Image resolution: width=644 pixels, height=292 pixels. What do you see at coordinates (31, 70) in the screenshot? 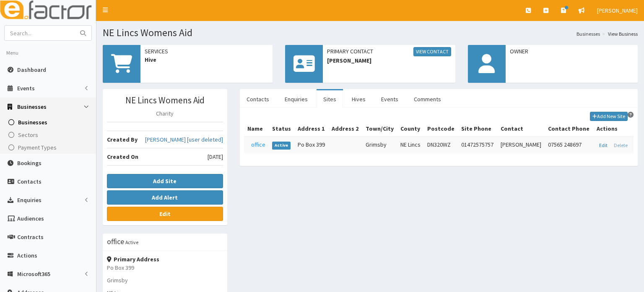
I see `span: Dashboard` at bounding box center [31, 70].